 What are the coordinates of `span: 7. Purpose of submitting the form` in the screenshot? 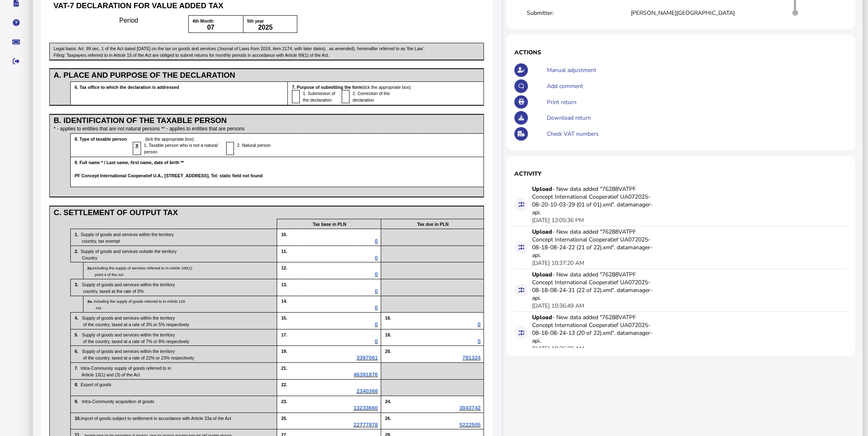 It's located at (327, 88).